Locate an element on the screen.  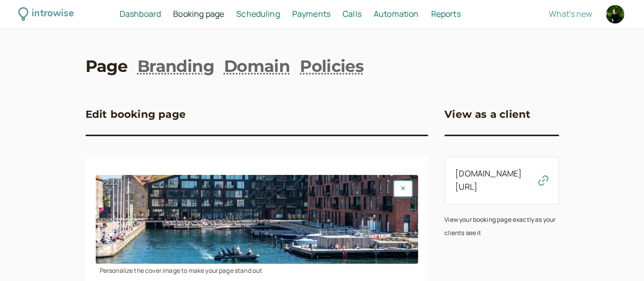
small: View your booking page exactly as your clients see it is located at coordinates (500, 226).